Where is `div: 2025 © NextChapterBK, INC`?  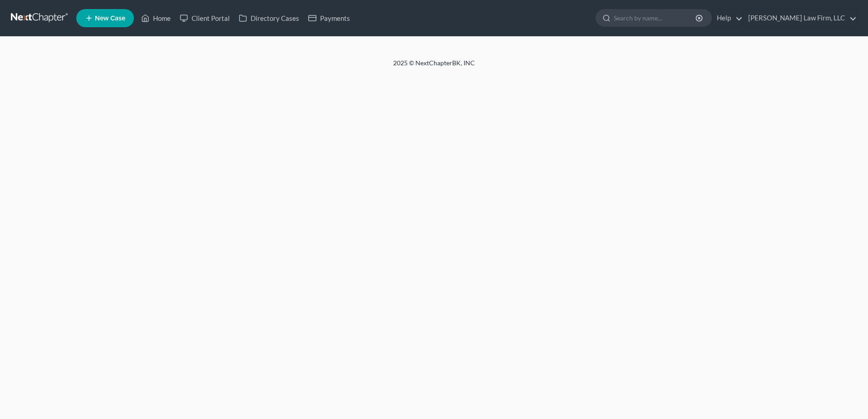
div: 2025 © NextChapterBK, INC is located at coordinates (434, 67).